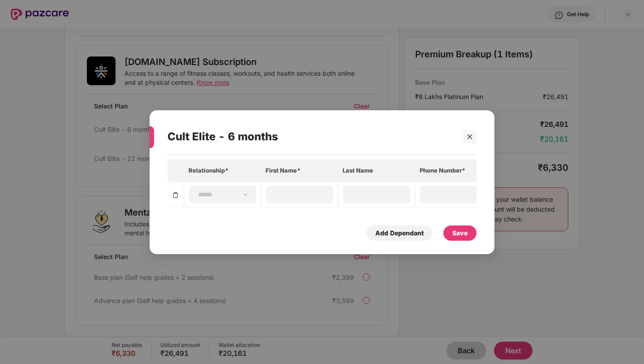 The width and height of the screenshot is (644, 364). What do you see at coordinates (300, 170) in the screenshot?
I see `th: First Name*` at bounding box center [300, 170].